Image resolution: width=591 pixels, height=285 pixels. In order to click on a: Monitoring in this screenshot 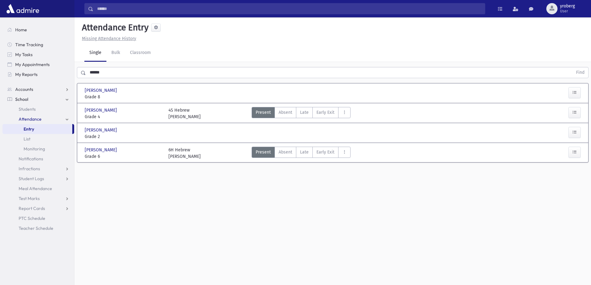, I will do `click(38, 149)`.